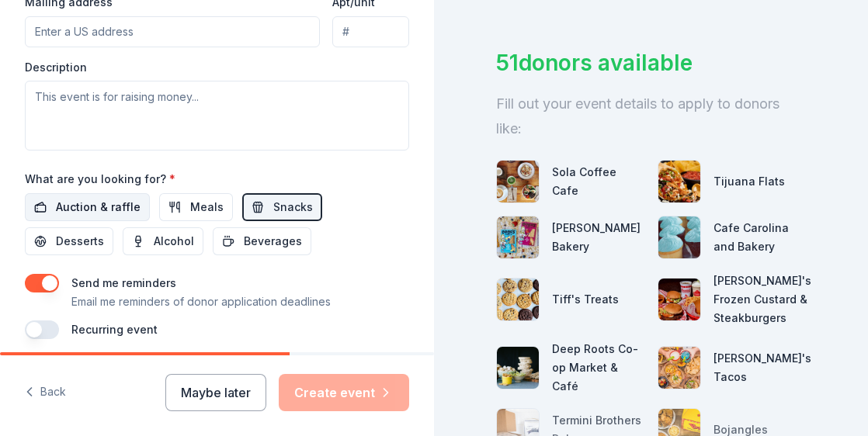 Image resolution: width=868 pixels, height=436 pixels. Describe the element at coordinates (680, 368) in the screenshot. I see `img: photo for Torchy's Tacos` at that location.